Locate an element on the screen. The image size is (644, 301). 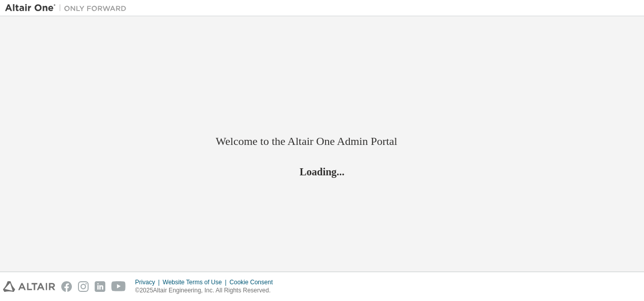
img: altair_logo.svg is located at coordinates (29, 286).